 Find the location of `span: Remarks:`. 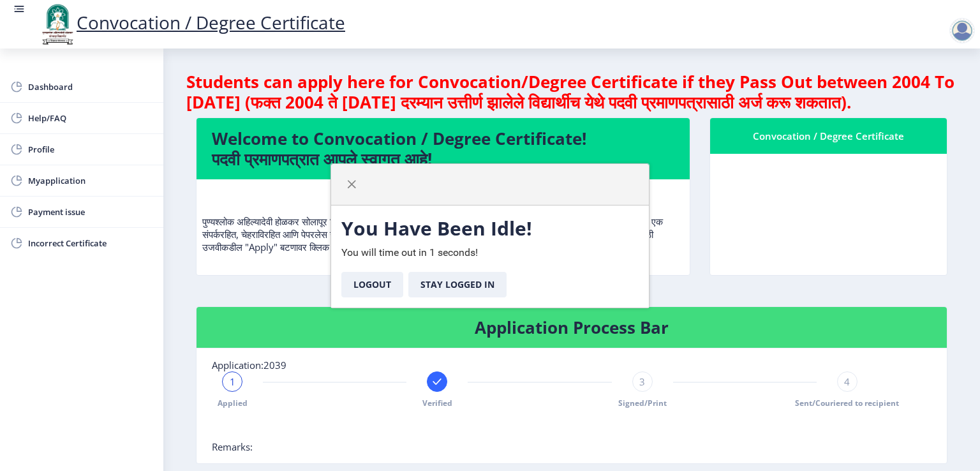

span: Remarks: is located at coordinates (232, 447).